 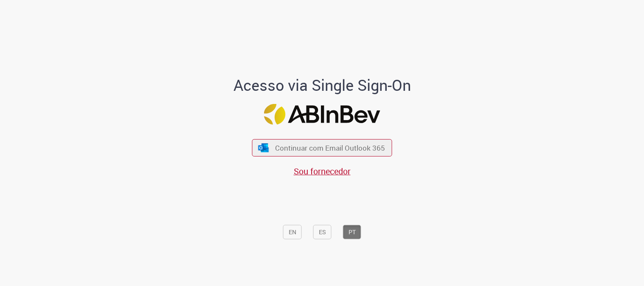 What do you see at coordinates (292, 232) in the screenshot?
I see `button: EN` at bounding box center [292, 232].